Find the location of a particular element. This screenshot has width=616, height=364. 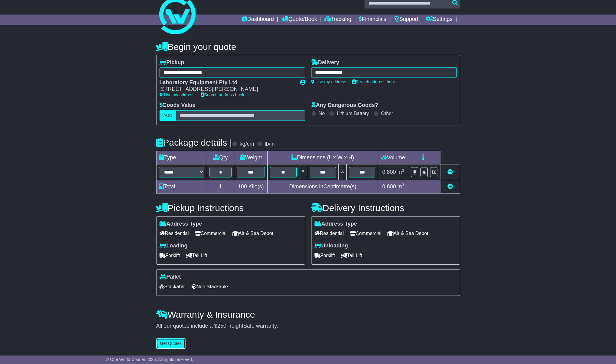

td: Type is located at coordinates (181, 157).